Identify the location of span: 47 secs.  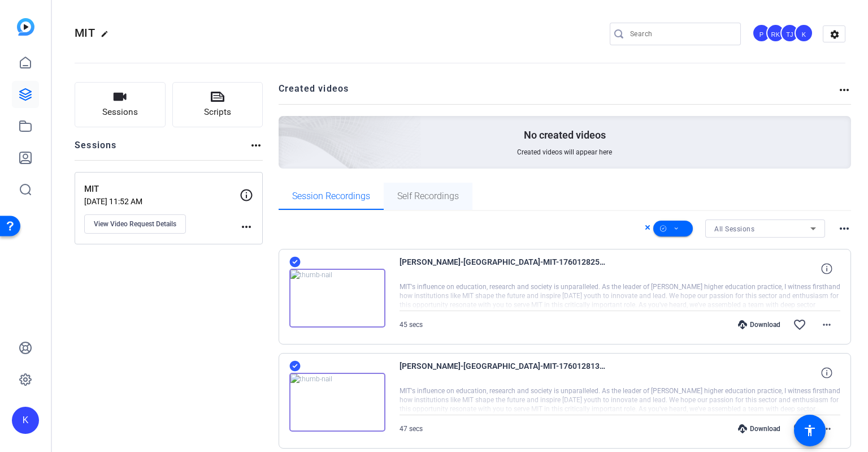
(411, 429).